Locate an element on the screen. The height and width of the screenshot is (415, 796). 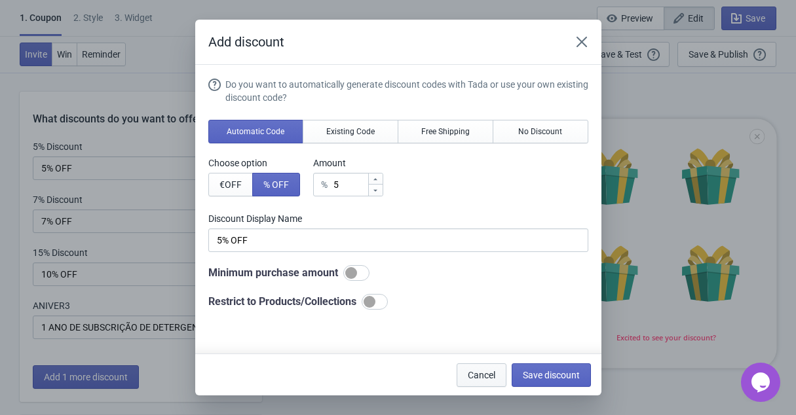
button: Close is located at coordinates (582, 42).